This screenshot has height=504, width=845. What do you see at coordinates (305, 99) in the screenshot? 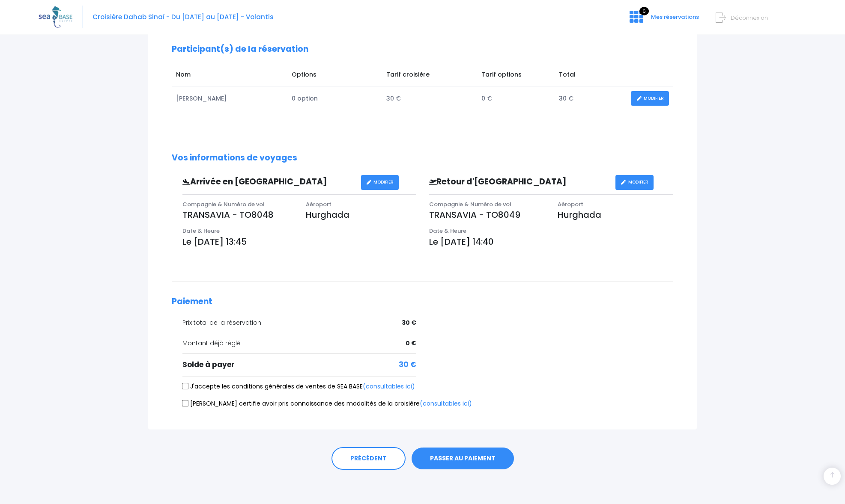
I see `span: 0 option` at bounding box center [305, 99].